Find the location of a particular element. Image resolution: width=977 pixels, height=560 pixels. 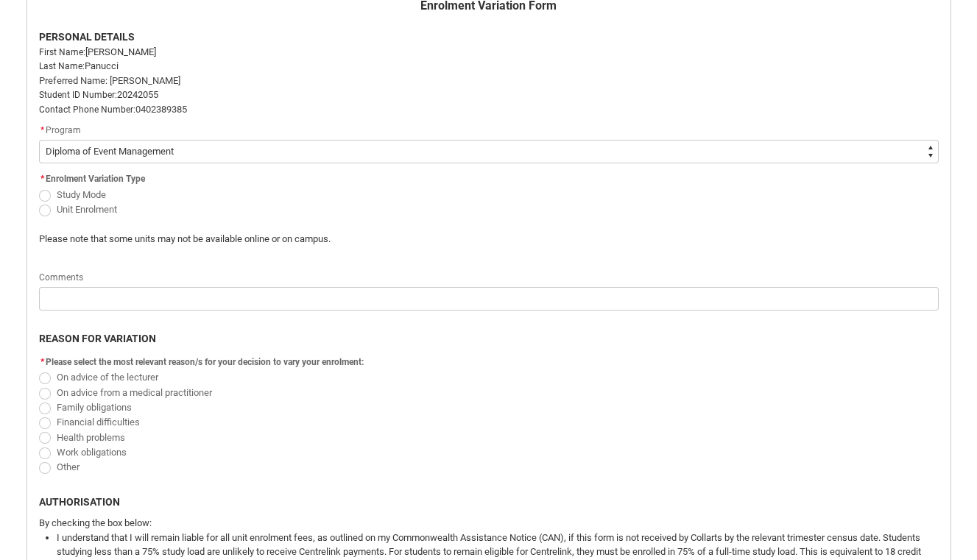

span: On advice from a medical practitioner is located at coordinates (134, 393).